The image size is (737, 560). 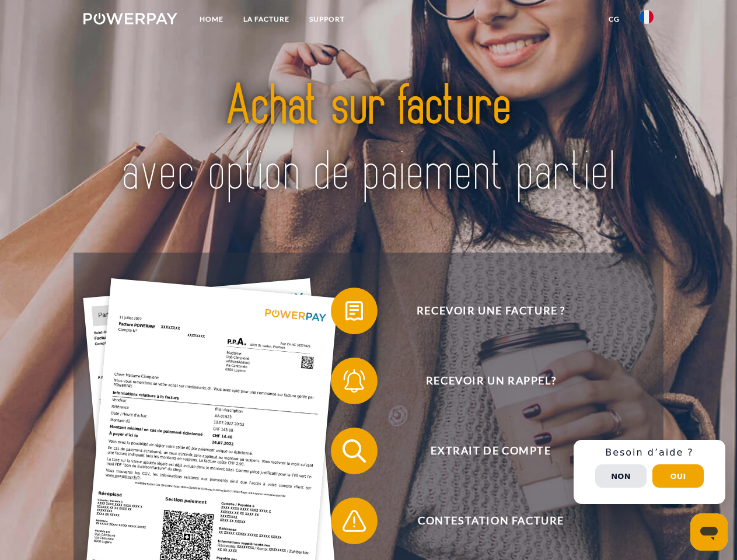 I want to click on span: Recevoir un rappel?, so click(x=490, y=381).